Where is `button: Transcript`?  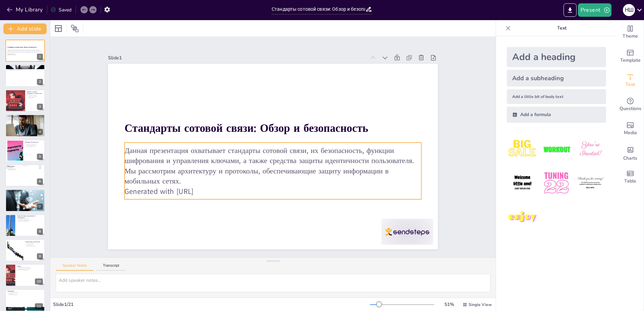
button: Transcript is located at coordinates (111, 267).